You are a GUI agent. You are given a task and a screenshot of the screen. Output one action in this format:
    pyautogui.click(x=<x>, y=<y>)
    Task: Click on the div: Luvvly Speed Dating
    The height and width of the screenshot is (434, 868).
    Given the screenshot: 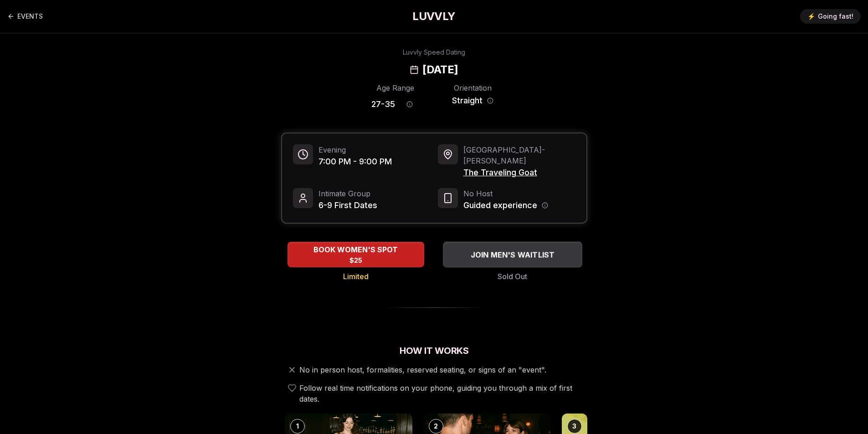 What is the action you would take?
    pyautogui.click(x=434, y=52)
    